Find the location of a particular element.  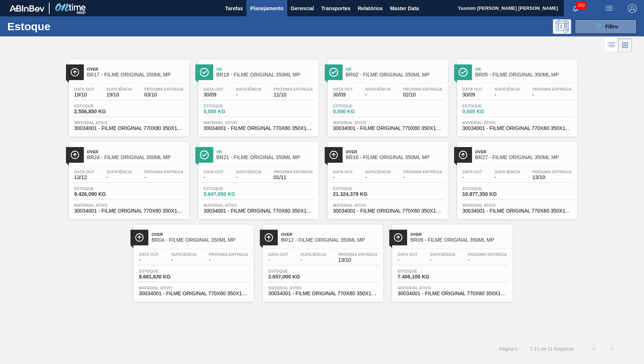

span: Gerencial is located at coordinates (303, 8).